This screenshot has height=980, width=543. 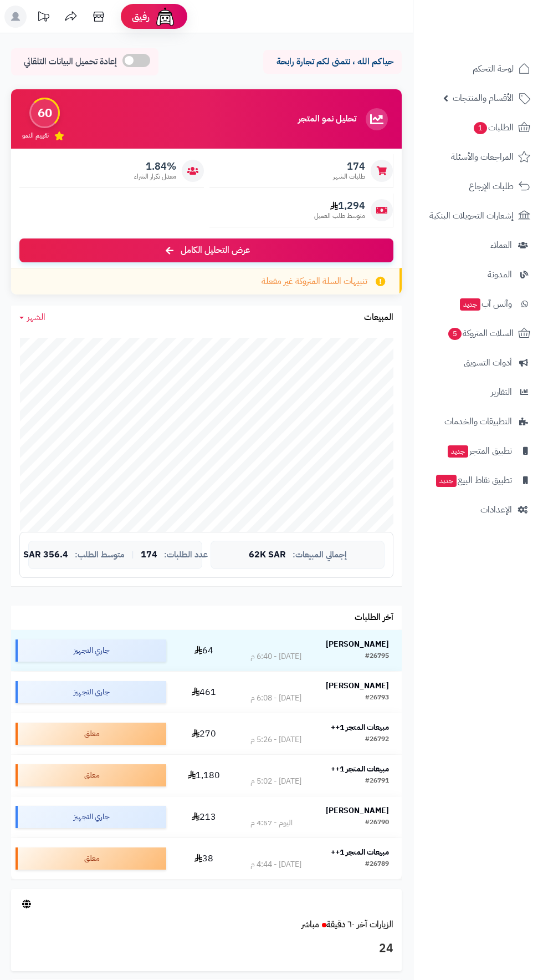 What do you see at coordinates (43, 18) in the screenshot?
I see `a: تحديثات المنصة` at bounding box center [43, 18].